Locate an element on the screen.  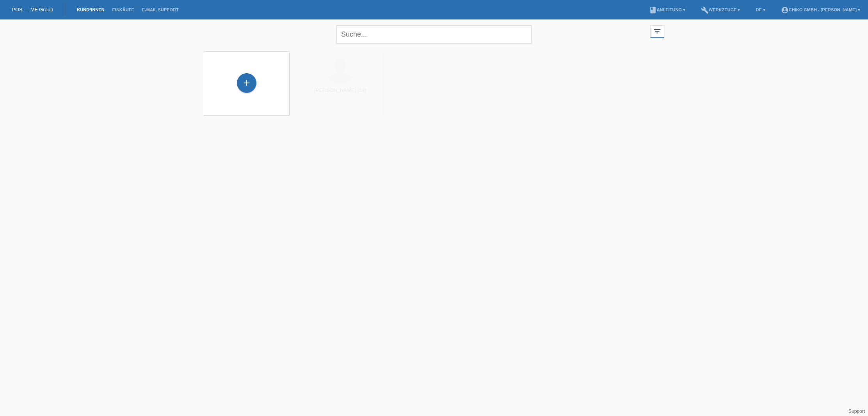
a: buildWerkzeuge ▾ is located at coordinates (720, 9).